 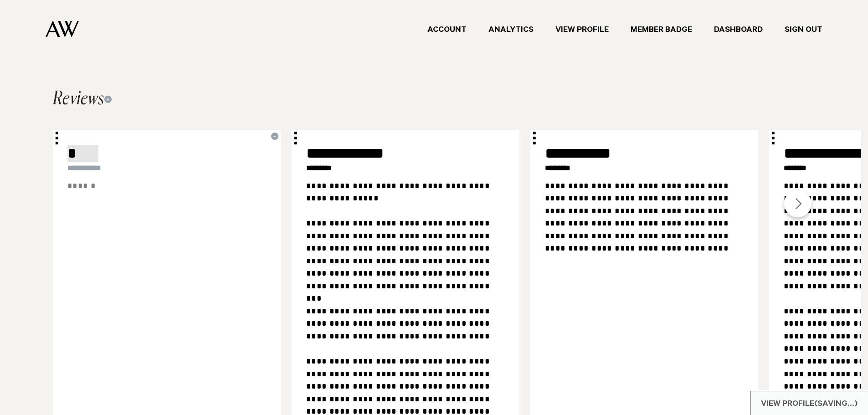 I want to click on img: Auckland Weddings Logo, so click(x=62, y=28).